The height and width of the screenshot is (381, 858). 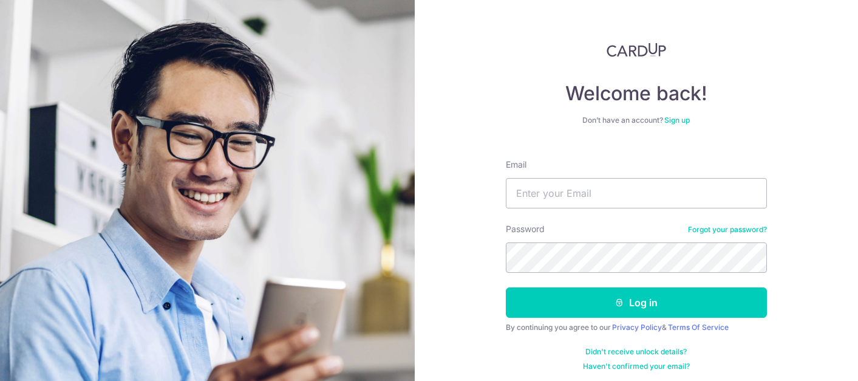 I want to click on div: By continuing you agree to our &, so click(x=636, y=327).